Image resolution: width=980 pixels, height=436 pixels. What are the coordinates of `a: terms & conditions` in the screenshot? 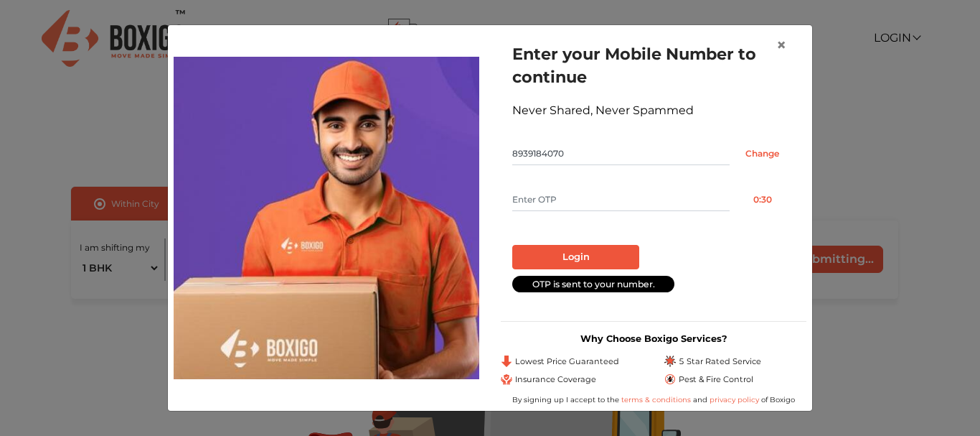 It's located at (657, 399).